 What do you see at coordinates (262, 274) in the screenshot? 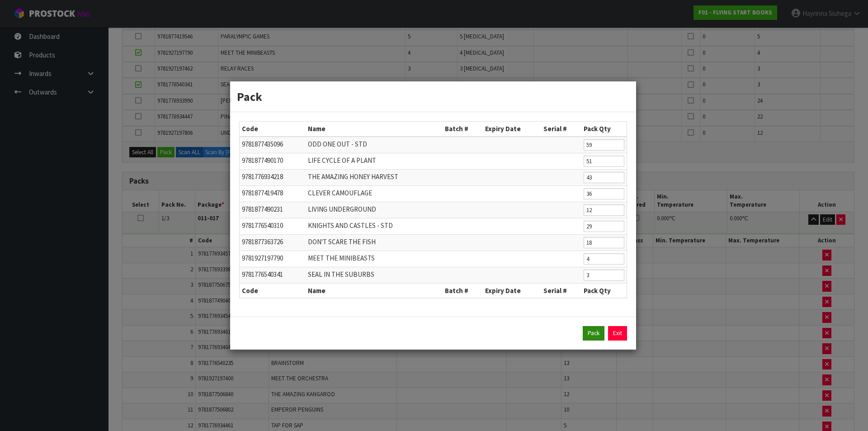
I see `span: 9781776540341` at bounding box center [262, 274].